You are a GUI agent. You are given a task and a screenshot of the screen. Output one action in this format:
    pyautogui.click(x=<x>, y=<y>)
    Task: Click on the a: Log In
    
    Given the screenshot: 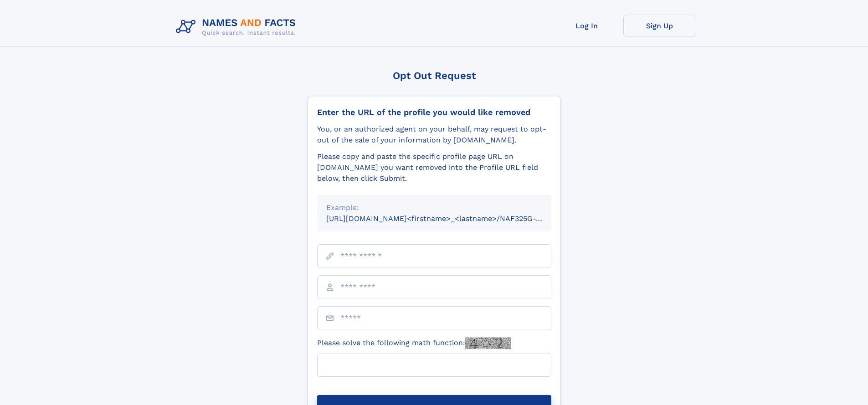 What is the action you would take?
    pyautogui.click(x=587, y=25)
    